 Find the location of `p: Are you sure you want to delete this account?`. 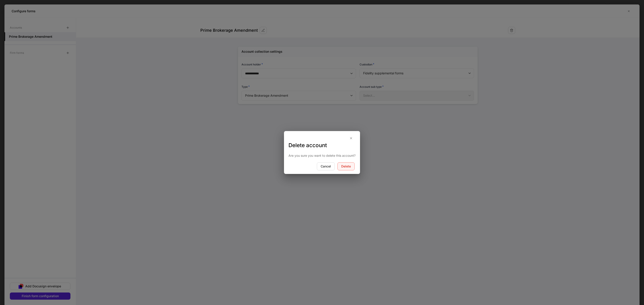

p: Are you sure you want to delete this account? is located at coordinates (322, 156).